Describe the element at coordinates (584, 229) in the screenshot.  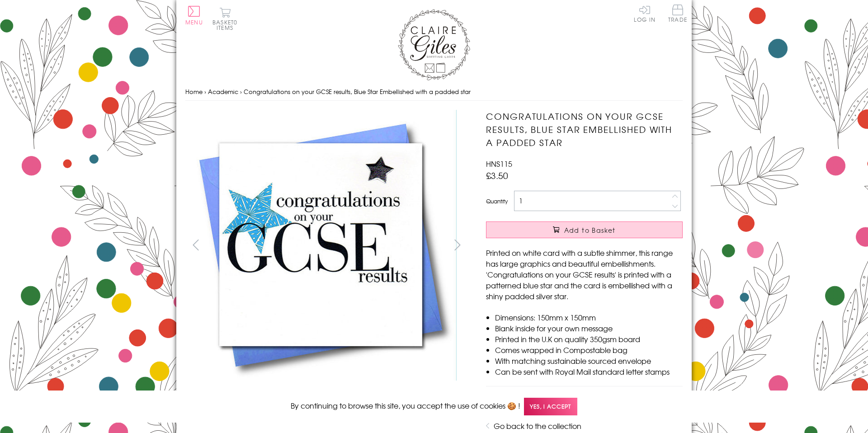
I see `button: Add to Basket` at that location.